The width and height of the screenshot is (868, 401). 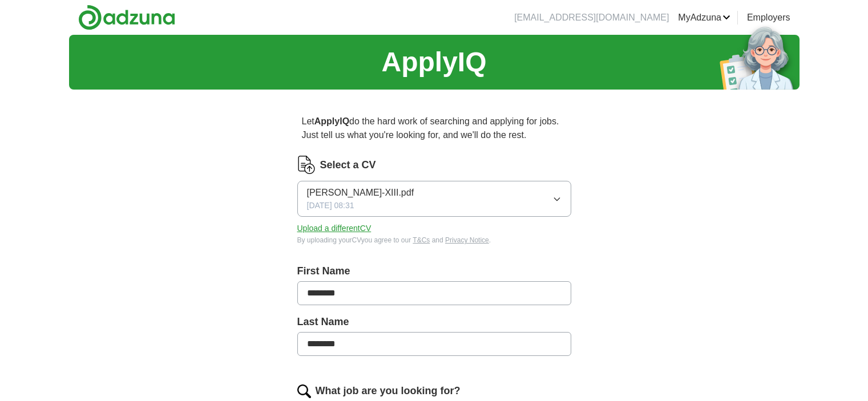 I want to click on a: Privacy Notice, so click(x=467, y=240).